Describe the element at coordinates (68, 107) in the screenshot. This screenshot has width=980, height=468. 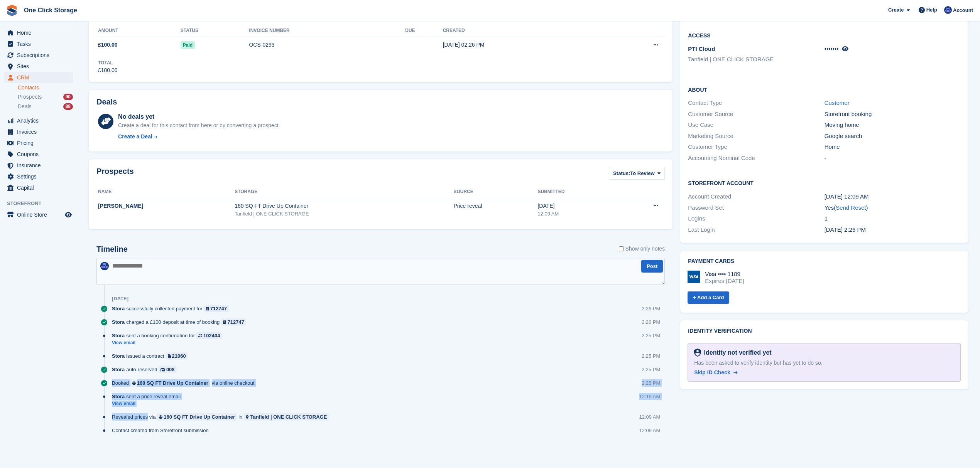
I see `div: 88` at that location.